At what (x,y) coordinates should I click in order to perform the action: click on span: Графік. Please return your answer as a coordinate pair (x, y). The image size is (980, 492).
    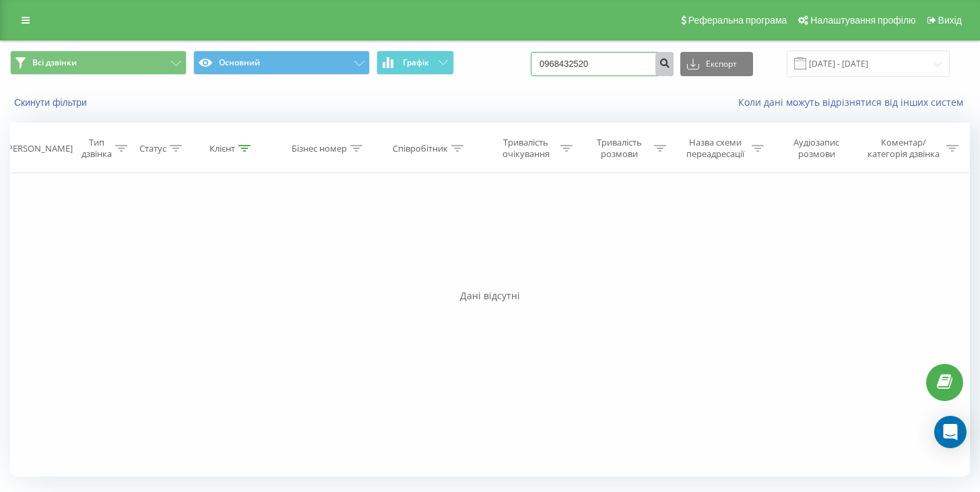
    Looking at the image, I should click on (416, 63).